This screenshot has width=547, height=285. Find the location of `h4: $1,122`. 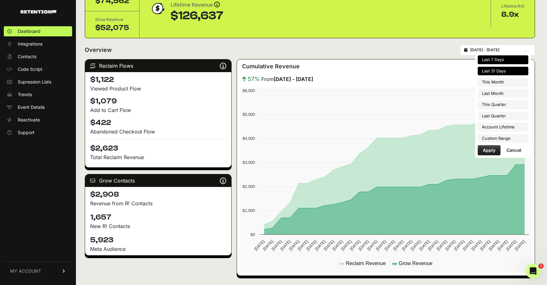

h4: $1,122 is located at coordinates (158, 80).